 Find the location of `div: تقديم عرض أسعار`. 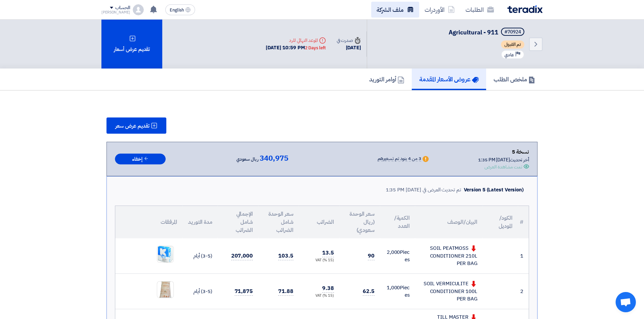

div: تقديم عرض أسعار is located at coordinates (132, 44).